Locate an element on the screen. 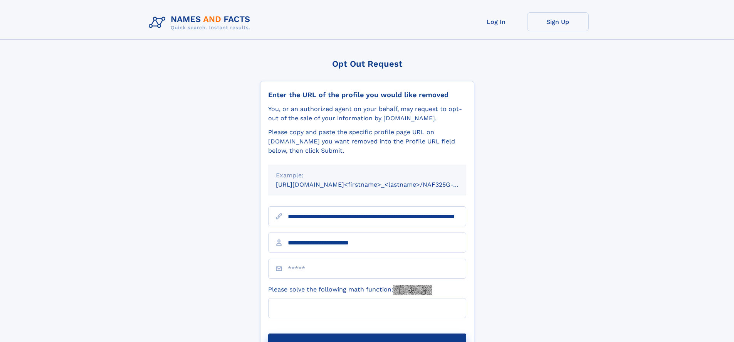 This screenshot has height=342, width=734. div: Enter the URL of the profile you would like removed is located at coordinates (367, 95).